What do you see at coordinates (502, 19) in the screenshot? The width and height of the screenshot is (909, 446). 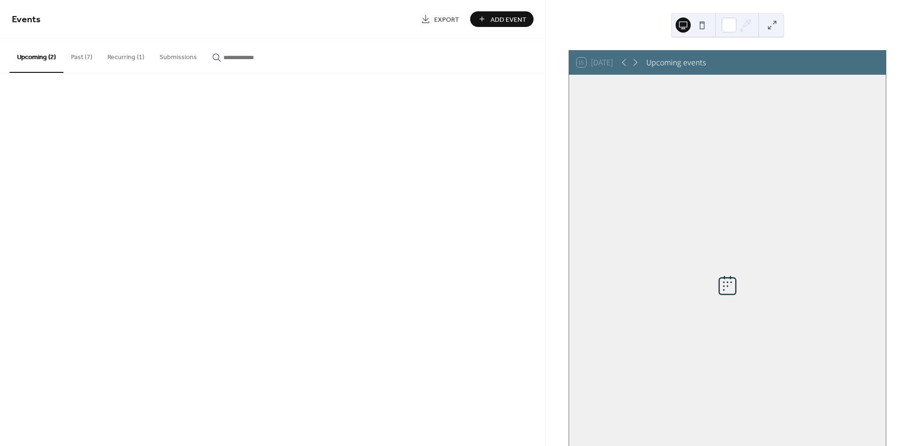 I see `button: Add Event` at bounding box center [502, 19].